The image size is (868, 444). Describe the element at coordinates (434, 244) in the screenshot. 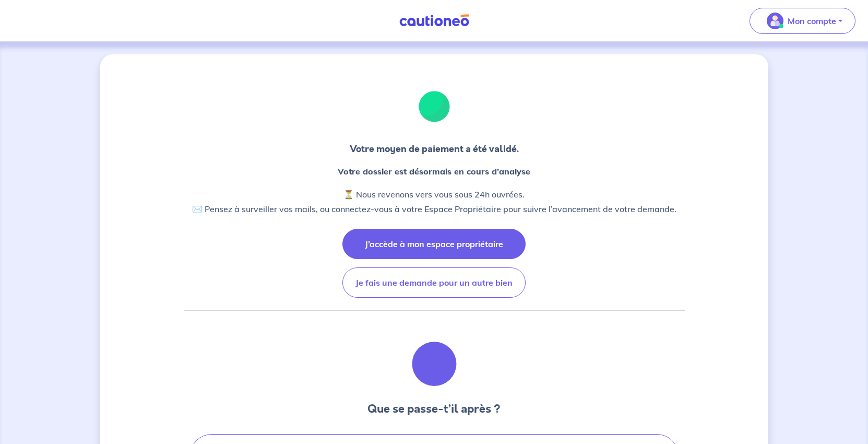

I see `button: J’accède à mon espace propriétaire` at that location.